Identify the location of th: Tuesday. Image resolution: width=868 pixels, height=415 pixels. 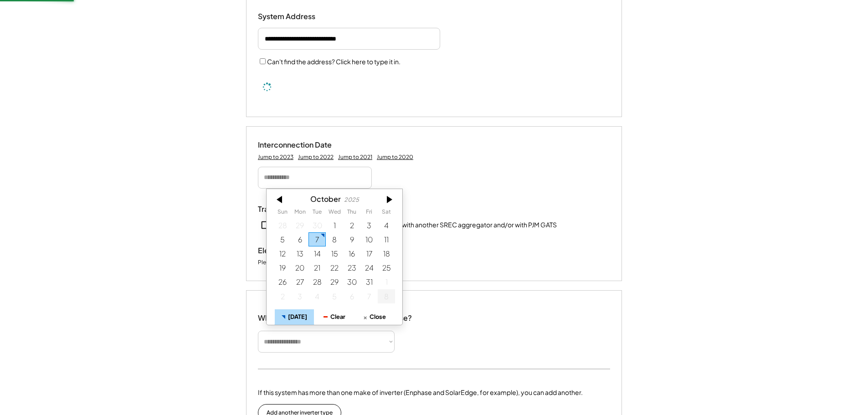
(317, 213).